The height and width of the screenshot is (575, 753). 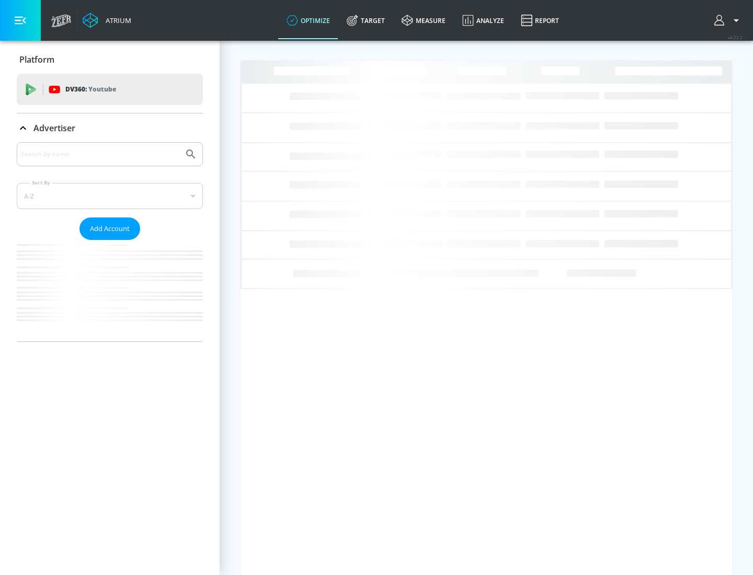 What do you see at coordinates (90, 89) in the screenshot?
I see `p: DV360:` at bounding box center [90, 89].